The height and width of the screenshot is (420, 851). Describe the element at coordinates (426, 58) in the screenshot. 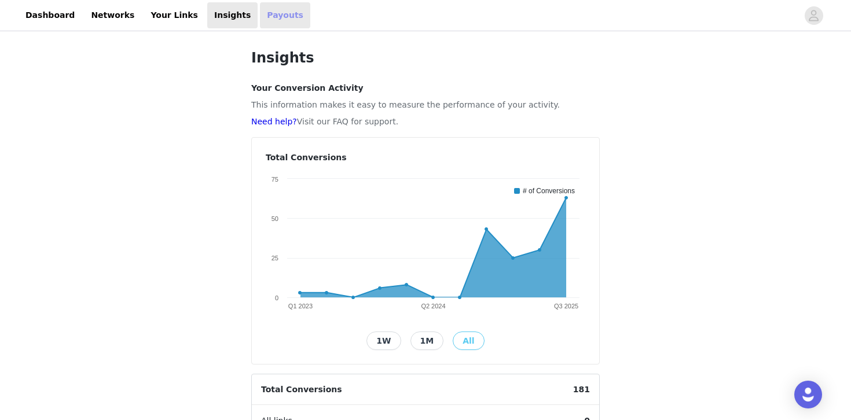

I see `h1: Insights` at that location.